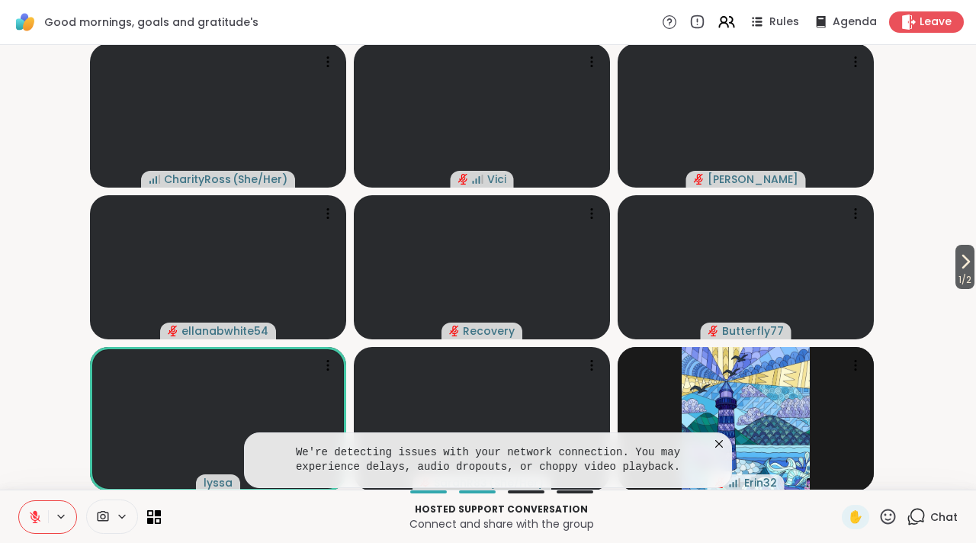  What do you see at coordinates (936, 22) in the screenshot?
I see `span: Leave` at bounding box center [936, 22].